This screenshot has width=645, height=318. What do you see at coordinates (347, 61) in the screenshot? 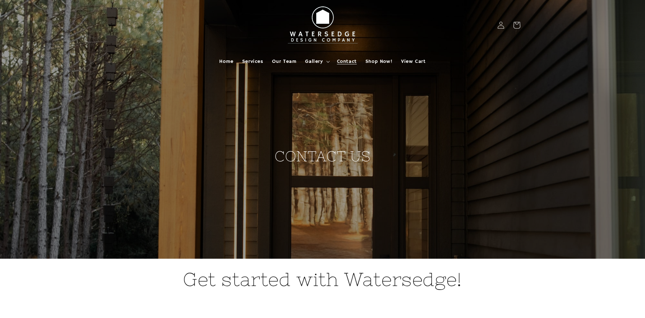
I see `span: Contact` at bounding box center [347, 61].